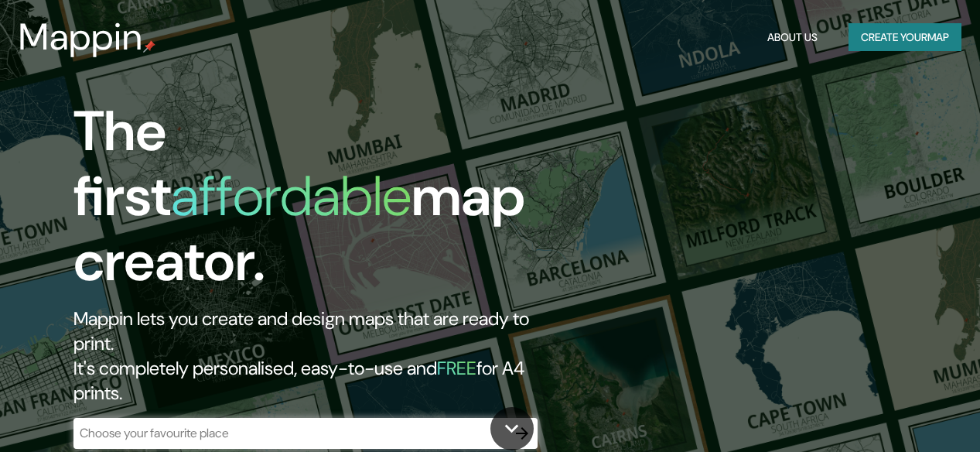 The width and height of the screenshot is (980, 452). Describe the element at coordinates (319, 203) in the screenshot. I see `h1: The first map creator.` at that location.